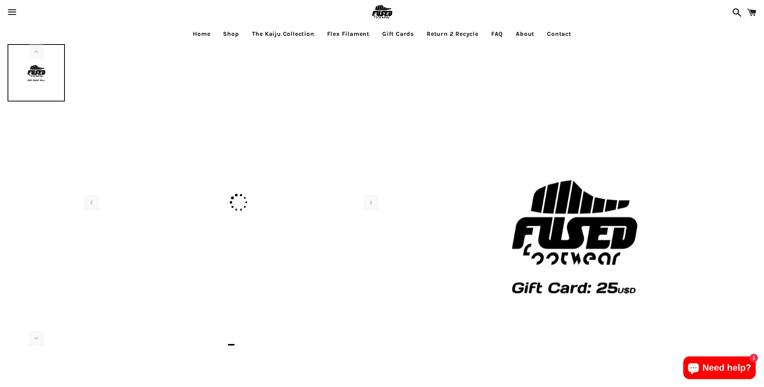  I want to click on div: Previous slide, so click(92, 203).